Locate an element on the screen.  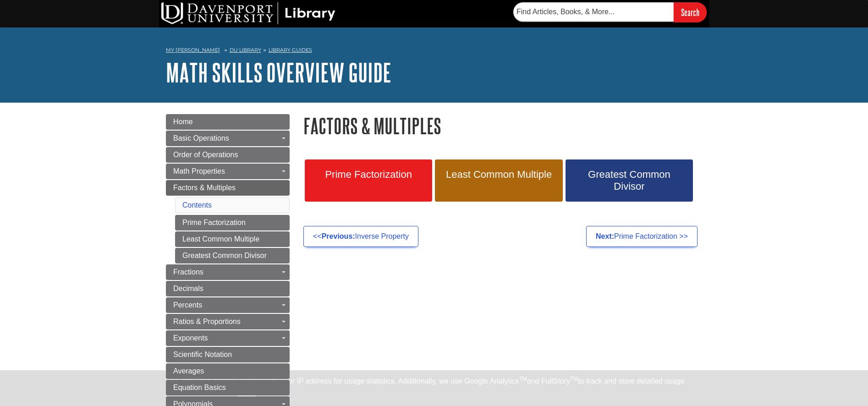
a: Exponents is located at coordinates (228, 339).